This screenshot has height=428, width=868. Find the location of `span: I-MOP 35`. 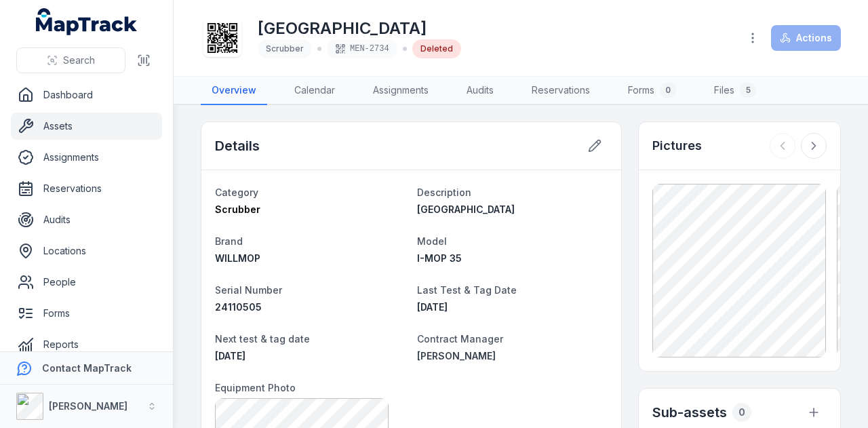

span: I-MOP 35 is located at coordinates (440, 258).